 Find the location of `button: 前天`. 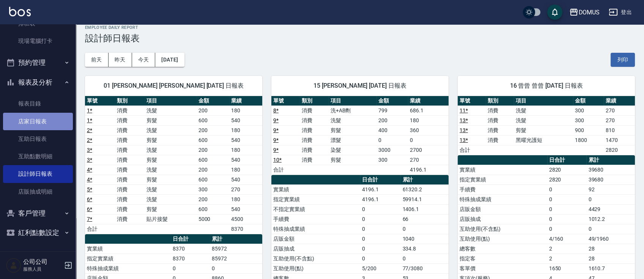

button: 前天 is located at coordinates (97, 60).